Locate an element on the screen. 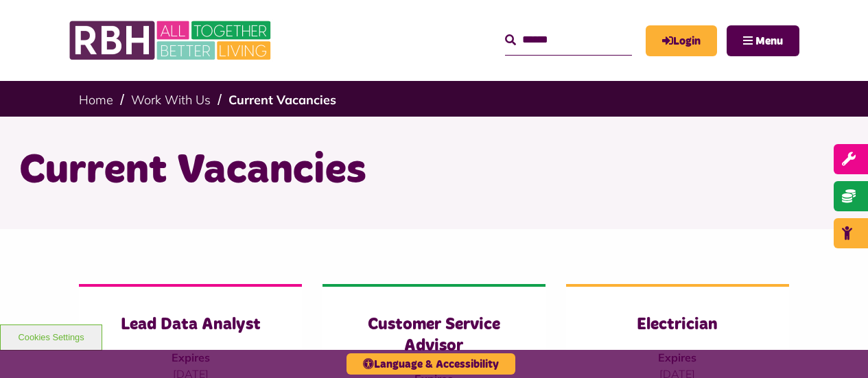 The height and width of the screenshot is (378, 868). span: Menu is located at coordinates (769, 41).